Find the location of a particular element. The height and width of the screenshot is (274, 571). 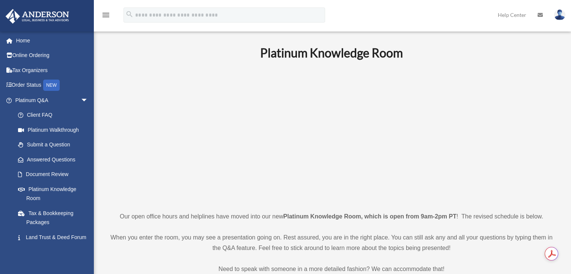

a: Submit a Question is located at coordinates (55, 145).